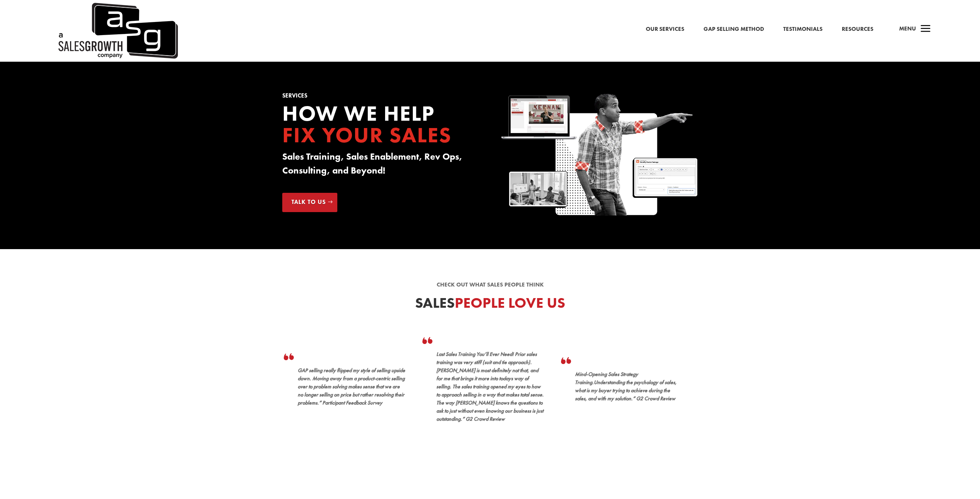  Describe the element at coordinates (803, 30) in the screenshot. I see `a: Testimonials` at that location.